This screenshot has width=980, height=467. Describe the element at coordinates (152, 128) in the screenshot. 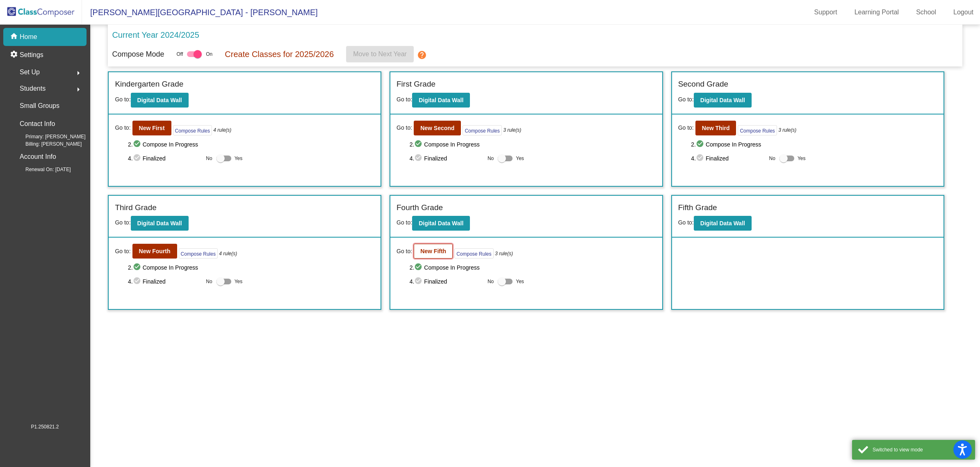

I see `button: New First` at that location.